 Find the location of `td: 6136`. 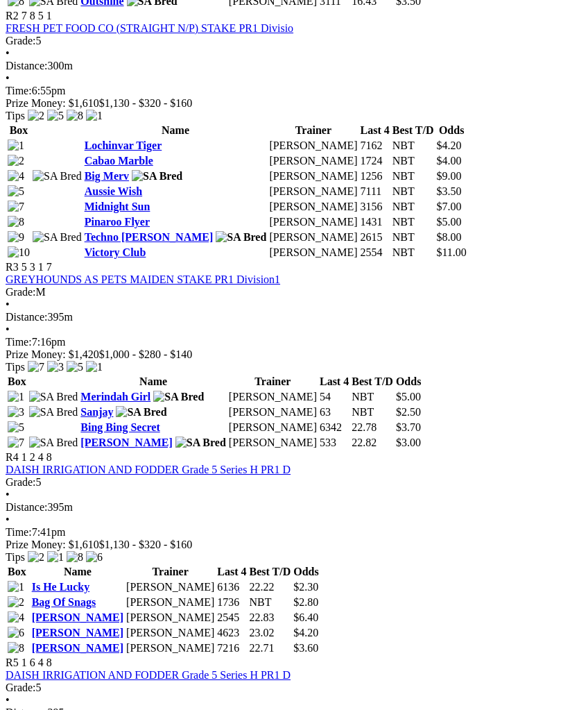

td: 6136 is located at coordinates (231, 587).